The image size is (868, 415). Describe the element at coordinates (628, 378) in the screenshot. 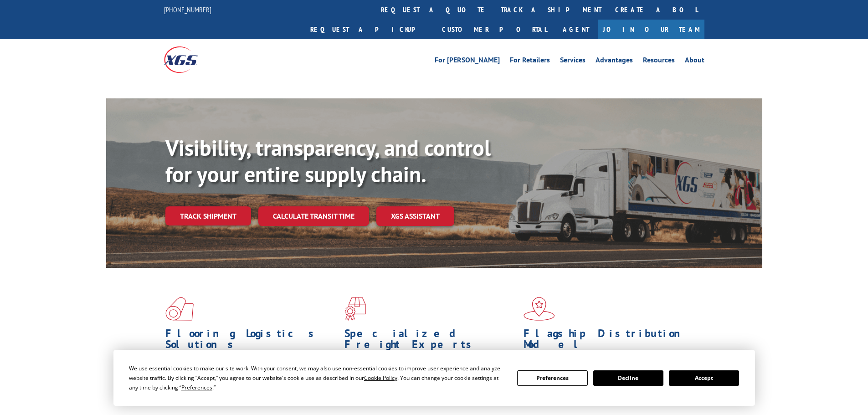

I see `button: Decline` at that location.